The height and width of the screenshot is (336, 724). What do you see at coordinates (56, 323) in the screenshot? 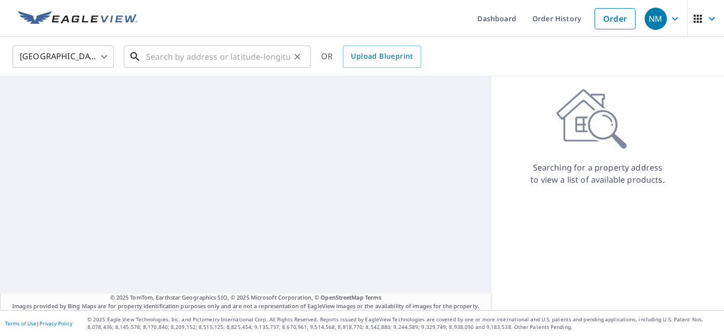
I see `a: Privacy Policy` at bounding box center [56, 323].